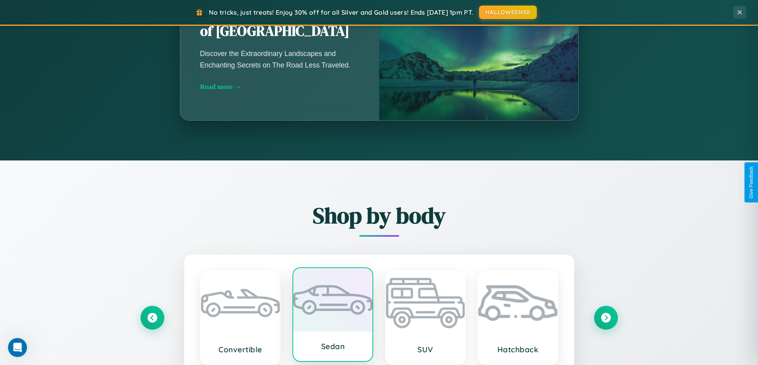  Describe the element at coordinates (280, 87) in the screenshot. I see `div: Read more →` at that location.